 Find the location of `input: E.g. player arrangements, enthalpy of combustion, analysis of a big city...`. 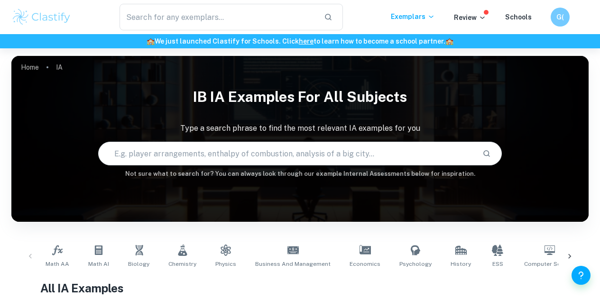

input: E.g. player arrangements, enthalpy of combustion, analysis of a big city... is located at coordinates (287, 154).